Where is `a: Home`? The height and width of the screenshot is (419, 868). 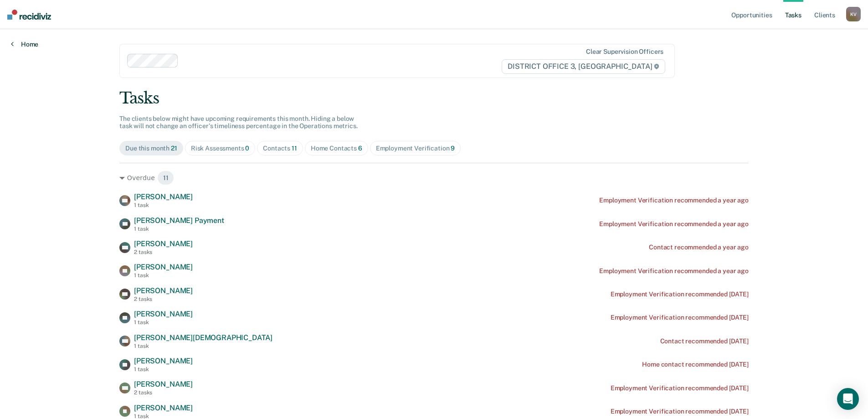 a: Home is located at coordinates (24, 45).